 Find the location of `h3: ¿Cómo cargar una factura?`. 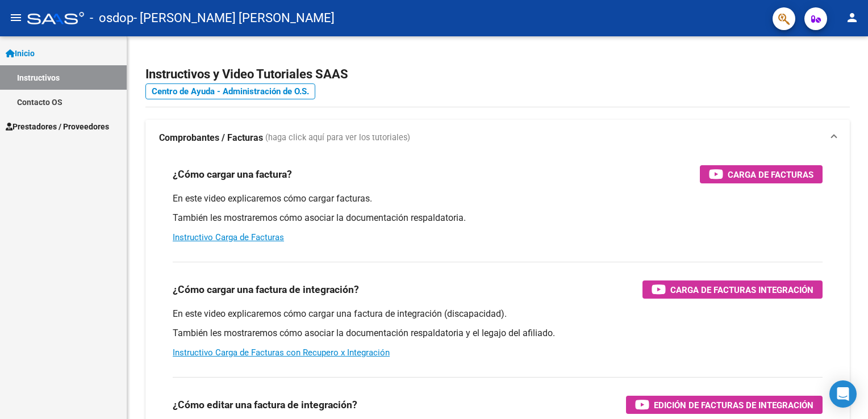

h3: ¿Cómo cargar una factura? is located at coordinates (232, 174).